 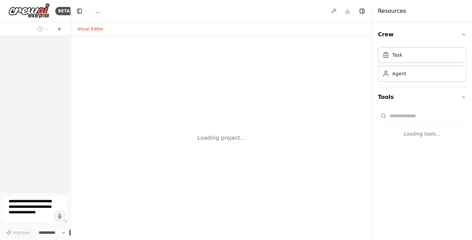 I want to click on button: Switch to previous chat, so click(x=43, y=29).